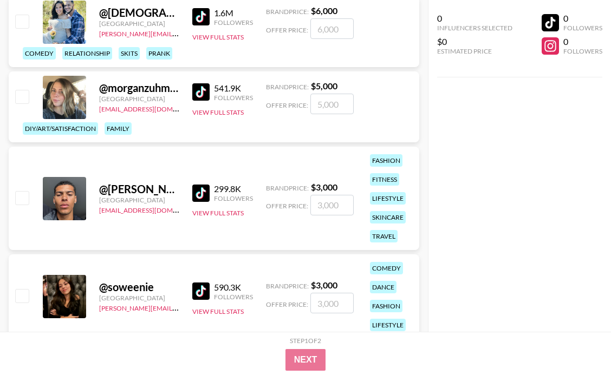  What do you see at coordinates (332, 104) in the screenshot?
I see `input: 5,000` at bounding box center [332, 104].